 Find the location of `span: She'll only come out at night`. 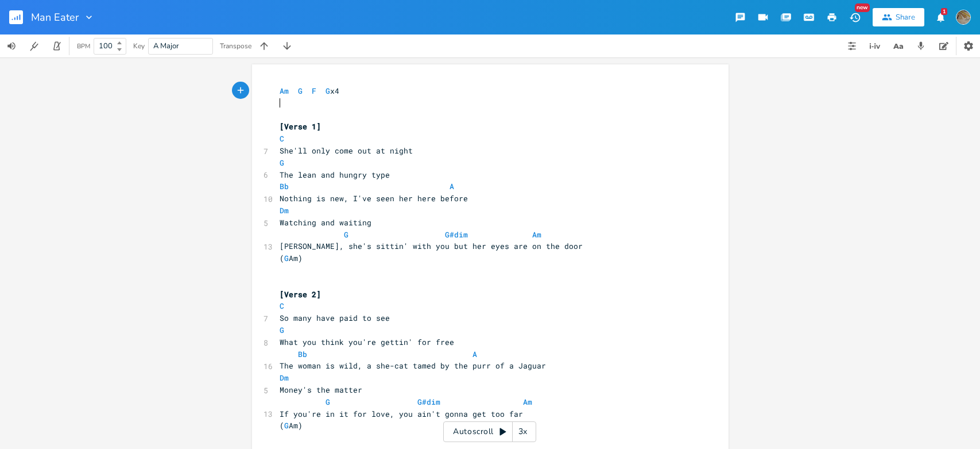

span: She'll only come out at night is located at coordinates (346, 150).